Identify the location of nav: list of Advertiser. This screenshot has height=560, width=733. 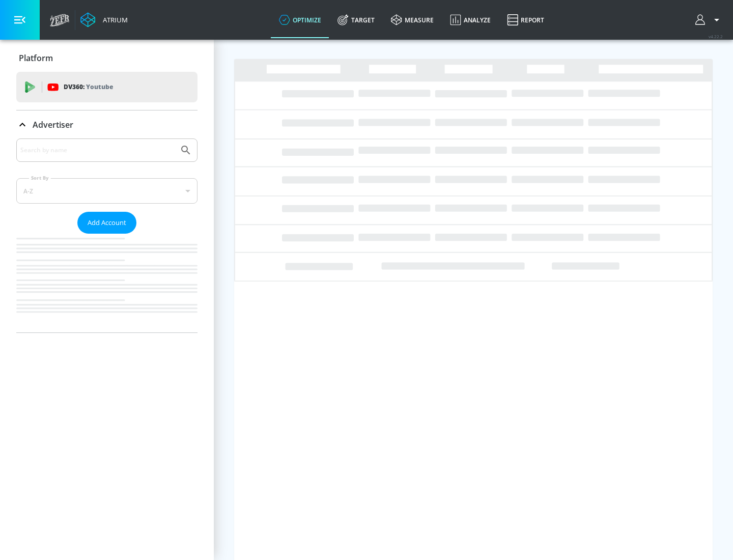
(107, 283).